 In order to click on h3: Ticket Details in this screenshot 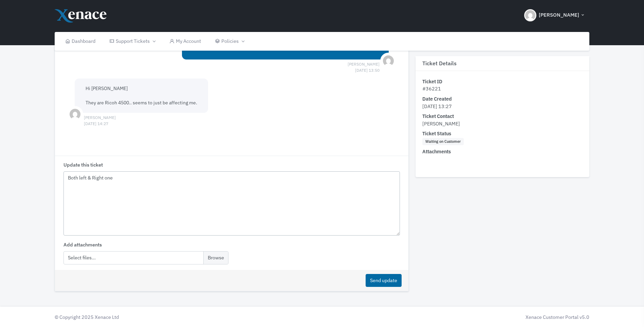, I will do `click(502, 63)`.